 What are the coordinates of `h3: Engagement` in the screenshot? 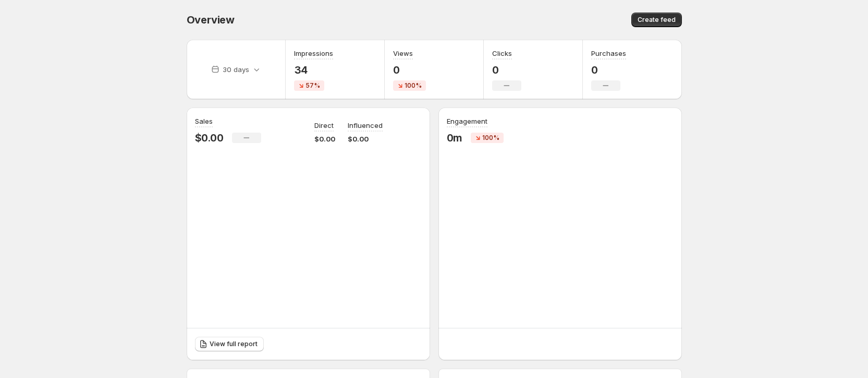 It's located at (467, 121).